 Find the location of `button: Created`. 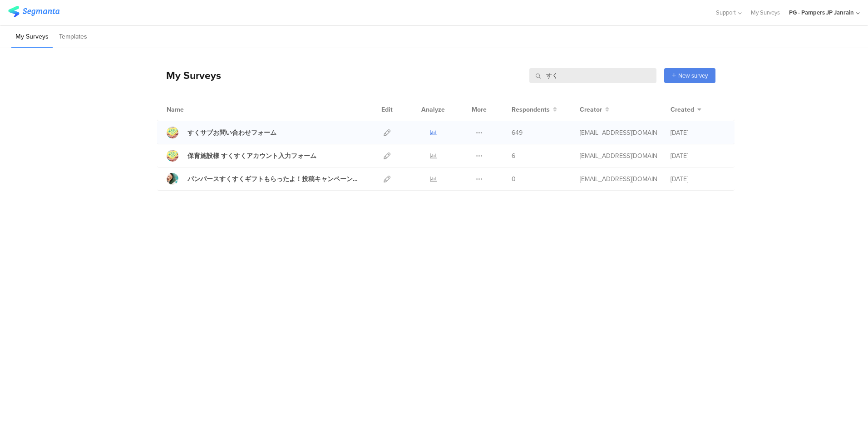

button: Created is located at coordinates (686, 109).